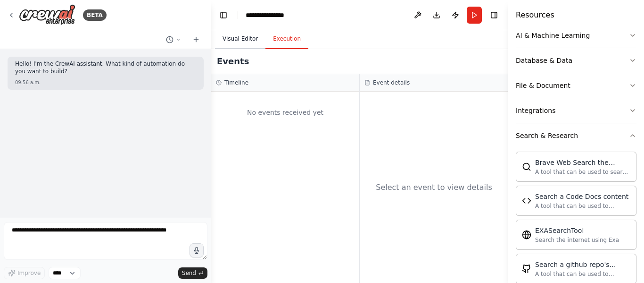 This screenshot has height=283, width=644. I want to click on div: A tool that can be used to semantic search a query from a Code Docs content., so click(583, 206).